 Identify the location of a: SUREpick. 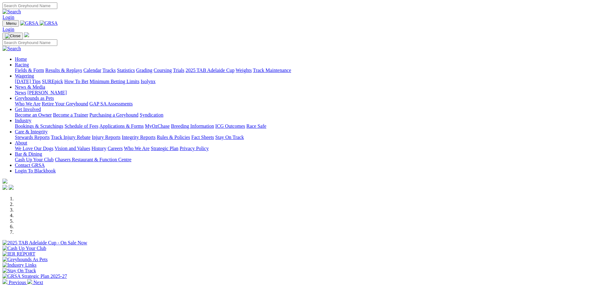
(52, 81).